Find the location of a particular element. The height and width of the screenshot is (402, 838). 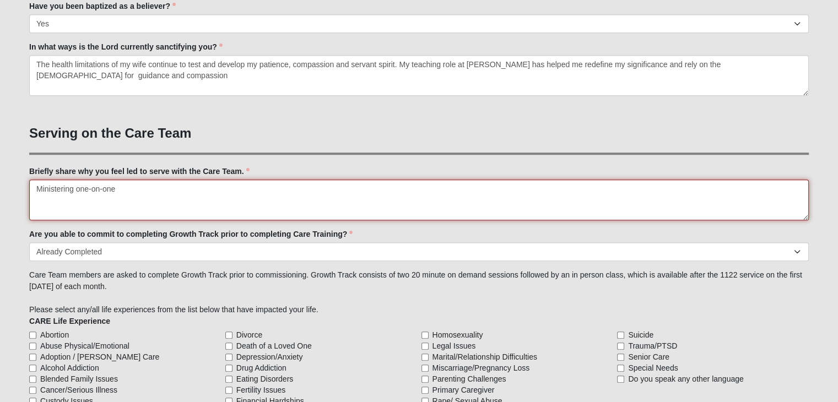

span: Miscarriage/Pregnancy Loss is located at coordinates (481, 368).